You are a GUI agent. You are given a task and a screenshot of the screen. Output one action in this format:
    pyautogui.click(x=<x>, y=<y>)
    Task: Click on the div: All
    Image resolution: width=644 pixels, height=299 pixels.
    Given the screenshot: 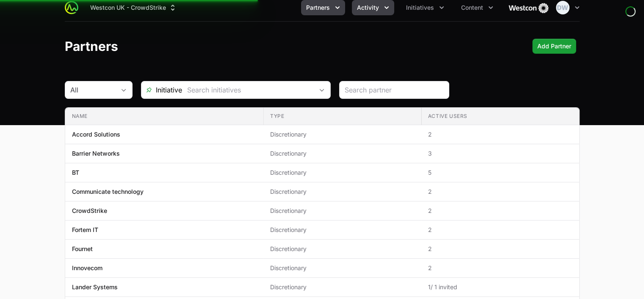 What is the action you would take?
    pyautogui.click(x=93, y=90)
    